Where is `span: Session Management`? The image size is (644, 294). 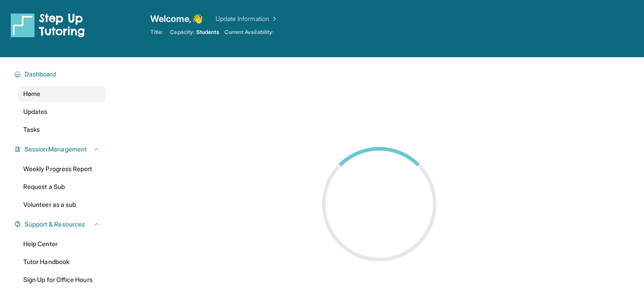
span: Session Management is located at coordinates (55, 149).